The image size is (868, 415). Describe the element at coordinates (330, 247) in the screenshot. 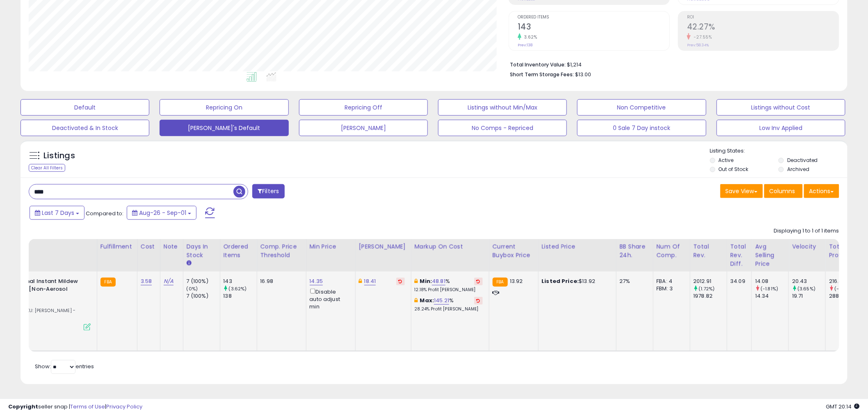

I see `div: Min Price` at that location.